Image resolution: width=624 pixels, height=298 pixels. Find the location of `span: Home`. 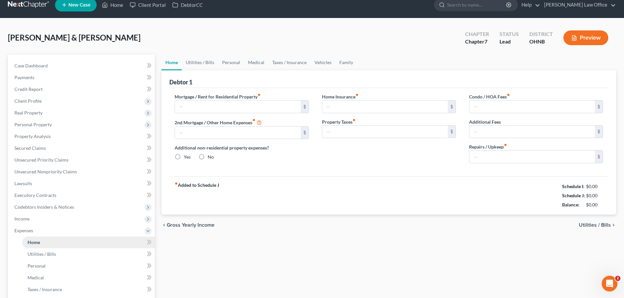

span: Home is located at coordinates (34, 242).